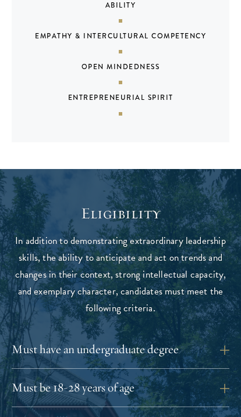 The height and width of the screenshot is (417, 241). Describe the element at coordinates (120, 388) in the screenshot. I see `button: Must be 18-28 years of age` at that location.